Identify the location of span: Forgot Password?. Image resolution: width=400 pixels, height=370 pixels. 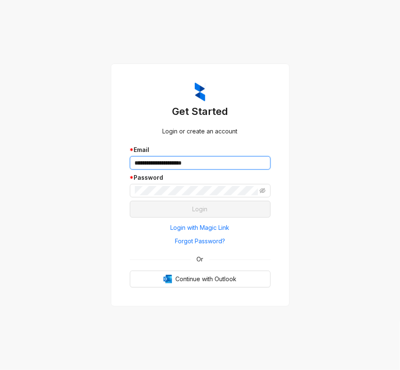
(200, 241).